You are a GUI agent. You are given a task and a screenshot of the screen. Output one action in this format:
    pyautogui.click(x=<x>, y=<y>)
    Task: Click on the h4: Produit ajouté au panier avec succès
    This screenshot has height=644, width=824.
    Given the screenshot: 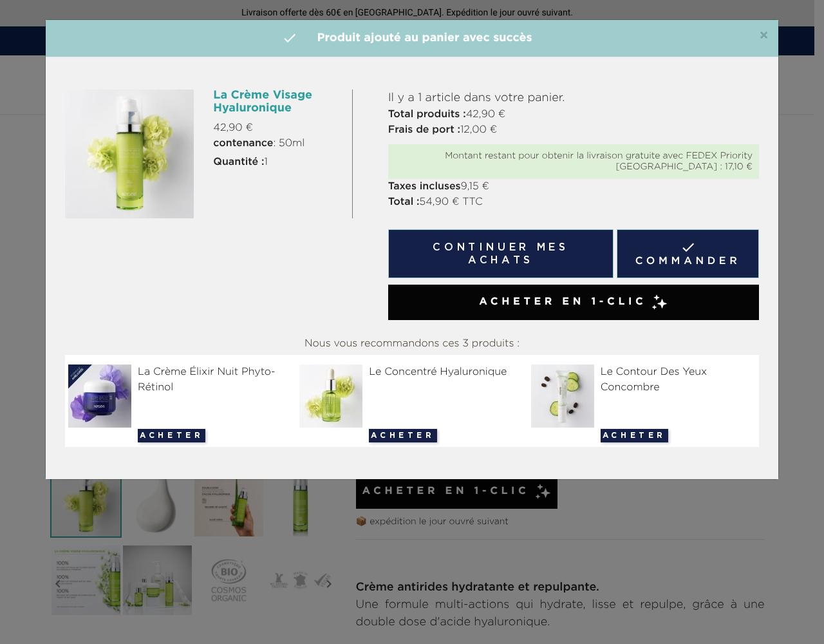 What is the action you would take?
    pyautogui.click(x=412, y=38)
    